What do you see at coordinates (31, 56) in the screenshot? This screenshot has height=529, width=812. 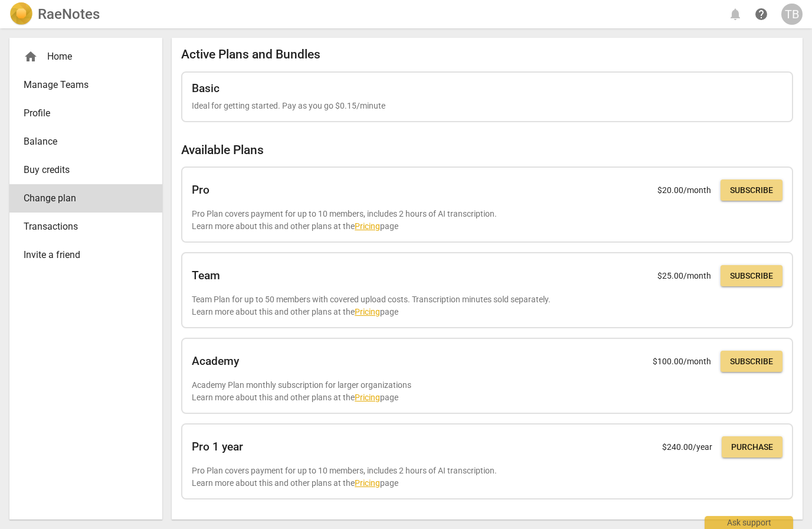 I see `span: home` at bounding box center [31, 56].